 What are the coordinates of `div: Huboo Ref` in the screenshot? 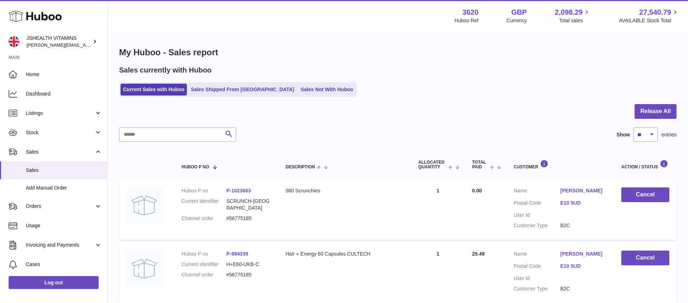 It's located at (466, 20).